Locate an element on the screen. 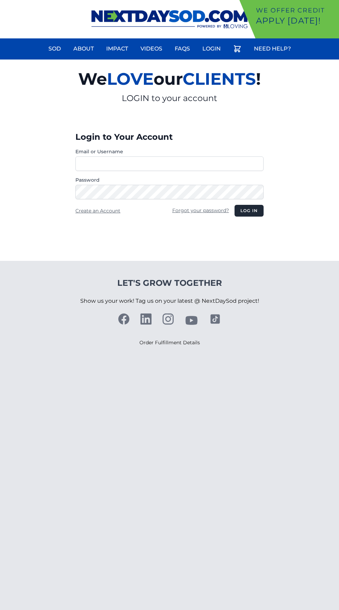 The width and height of the screenshot is (339, 610). h4: Let's Grow Together is located at coordinates (169, 283).